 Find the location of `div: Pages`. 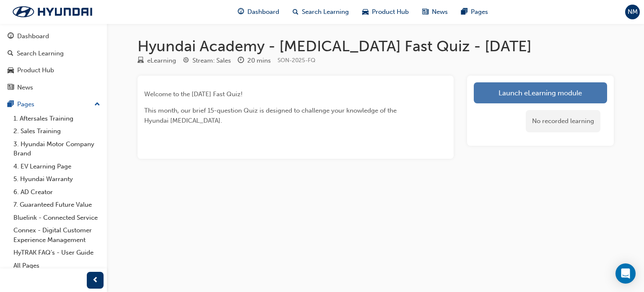

div: Pages is located at coordinates (26, 104).